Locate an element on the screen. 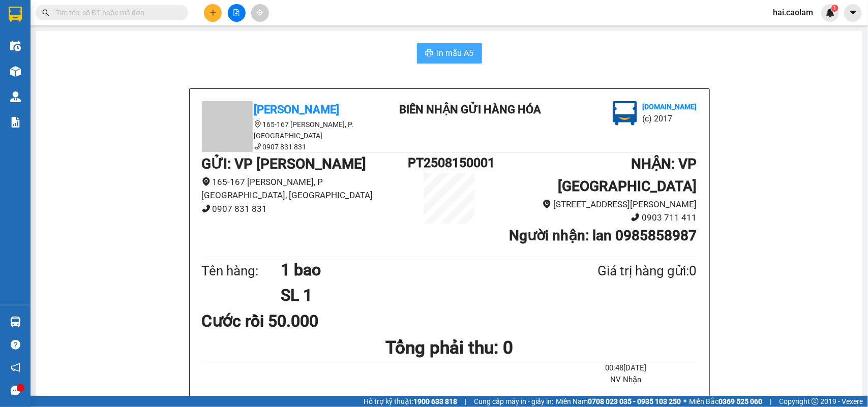 The image size is (868, 407). li: 0903 711 411 is located at coordinates (593, 218).